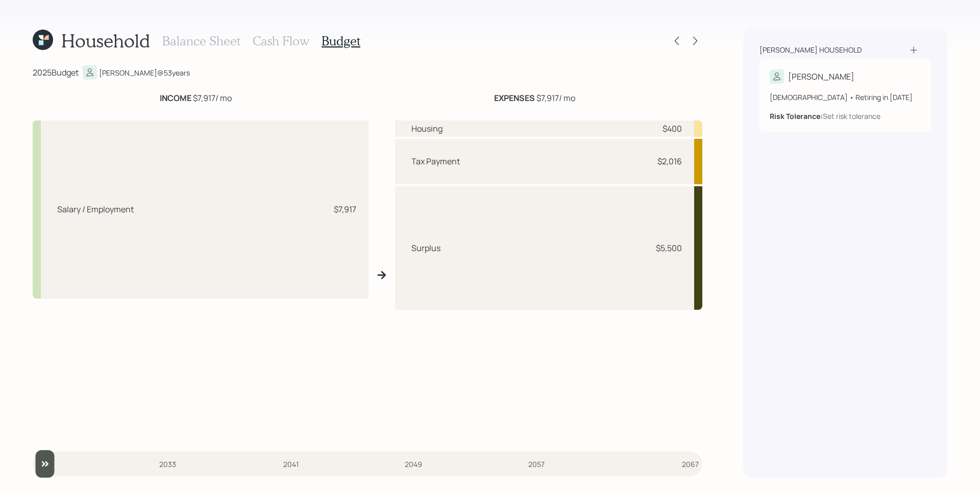 The image size is (980, 494). What do you see at coordinates (345, 210) in the screenshot?
I see `div: $7,917` at bounding box center [345, 210].